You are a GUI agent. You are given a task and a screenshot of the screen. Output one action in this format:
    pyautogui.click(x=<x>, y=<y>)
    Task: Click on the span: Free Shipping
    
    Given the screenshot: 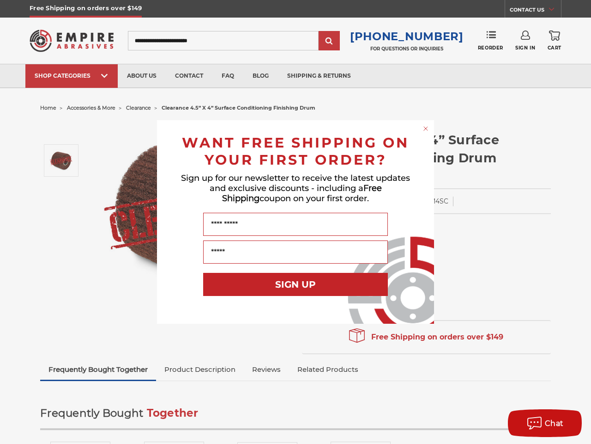 What is the action you would take?
    pyautogui.click(x=302, y=193)
    